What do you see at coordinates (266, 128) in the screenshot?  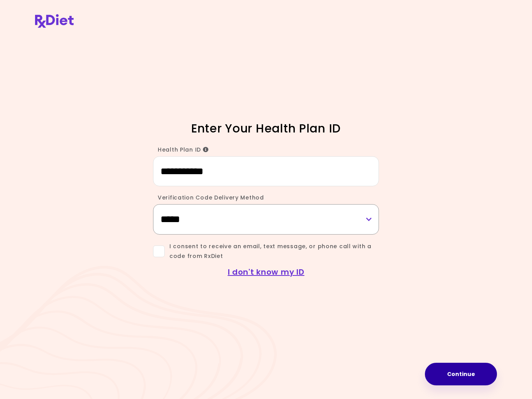 I see `h1: Enter Your Health Plan ID` at bounding box center [266, 128].